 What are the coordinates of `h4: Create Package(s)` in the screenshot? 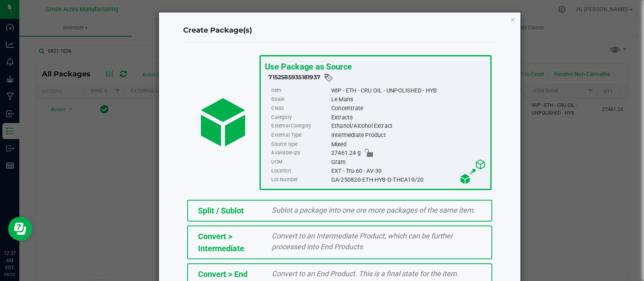 It's located at (340, 31).